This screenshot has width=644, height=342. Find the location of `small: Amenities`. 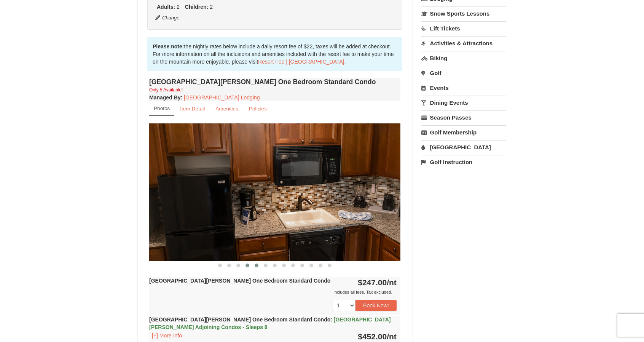

small: Amenities is located at coordinates (227, 109).